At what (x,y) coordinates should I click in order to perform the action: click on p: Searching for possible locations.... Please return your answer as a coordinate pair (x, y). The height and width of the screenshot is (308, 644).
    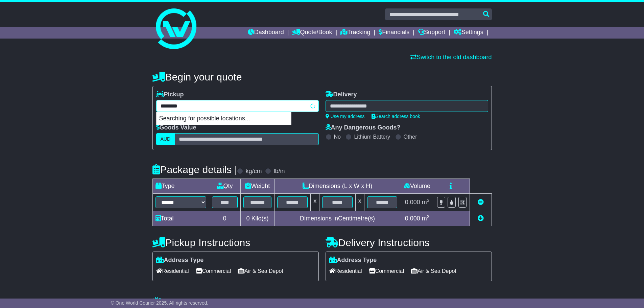
    Looking at the image, I should click on (224, 119).